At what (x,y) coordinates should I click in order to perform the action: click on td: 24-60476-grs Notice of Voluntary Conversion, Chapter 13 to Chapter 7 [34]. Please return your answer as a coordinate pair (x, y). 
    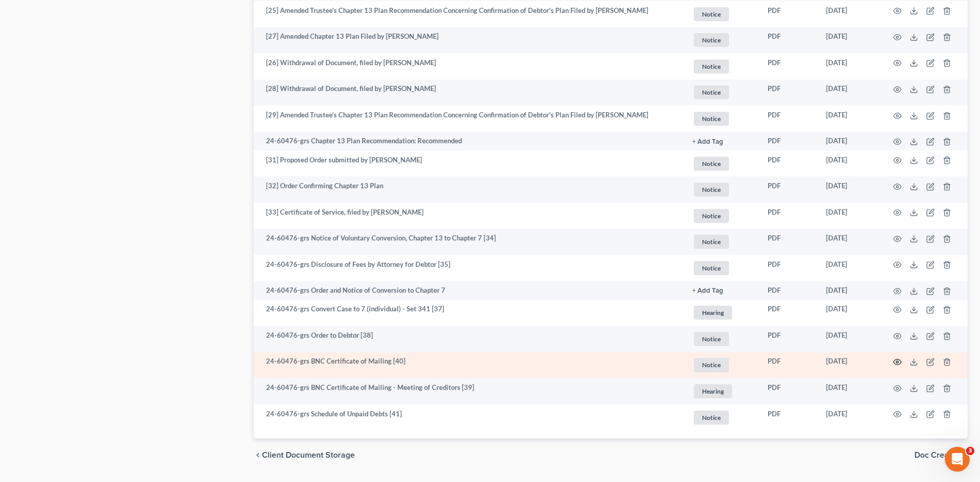
    Looking at the image, I should click on (469, 241).